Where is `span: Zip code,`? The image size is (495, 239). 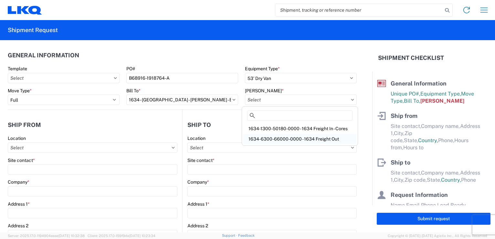
span: Zip code, is located at coordinates (416, 179).